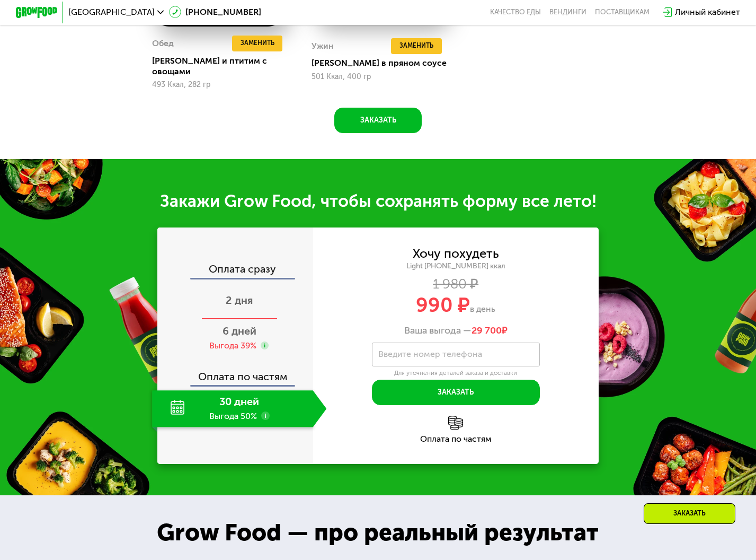 The image size is (756, 560). I want to click on div: Оплата сразу, so click(235, 271).